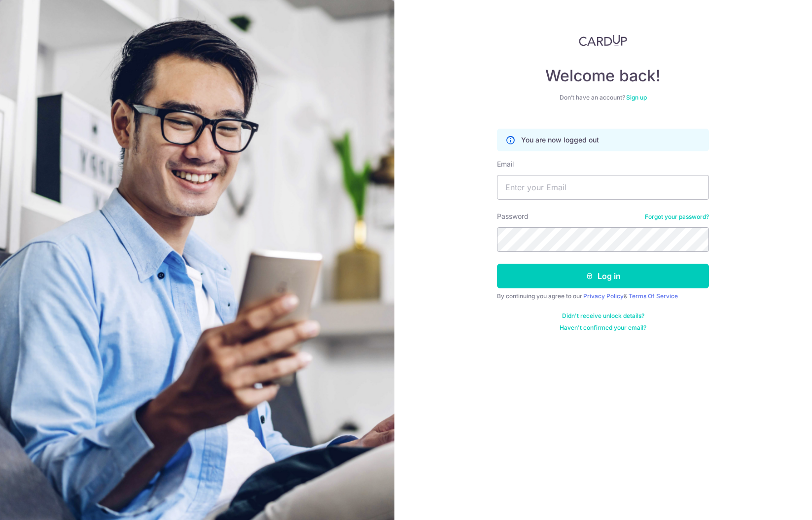 The image size is (812, 520). I want to click on button: Log in, so click(603, 276).